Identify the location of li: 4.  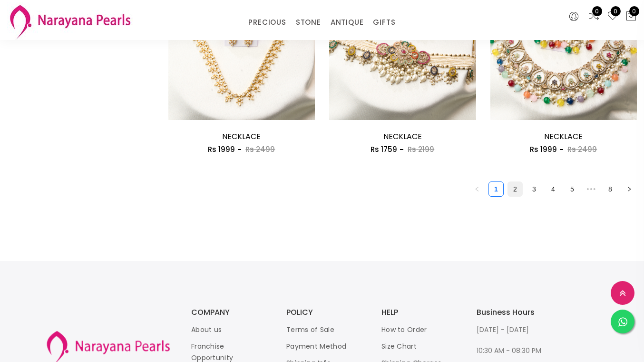
(553, 189).